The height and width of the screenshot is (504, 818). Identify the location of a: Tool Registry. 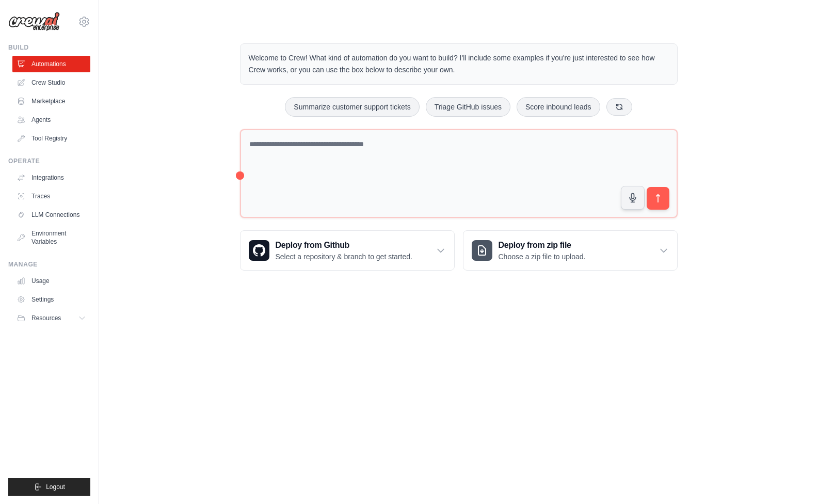
(51, 138).